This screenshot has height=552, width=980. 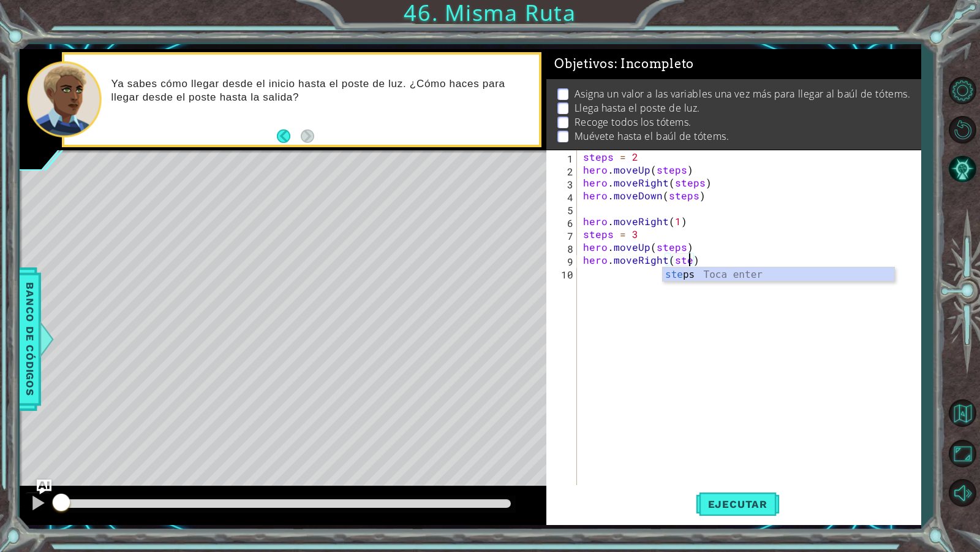 What do you see at coordinates (563, 159) in the screenshot?
I see `div: 1` at bounding box center [563, 159].